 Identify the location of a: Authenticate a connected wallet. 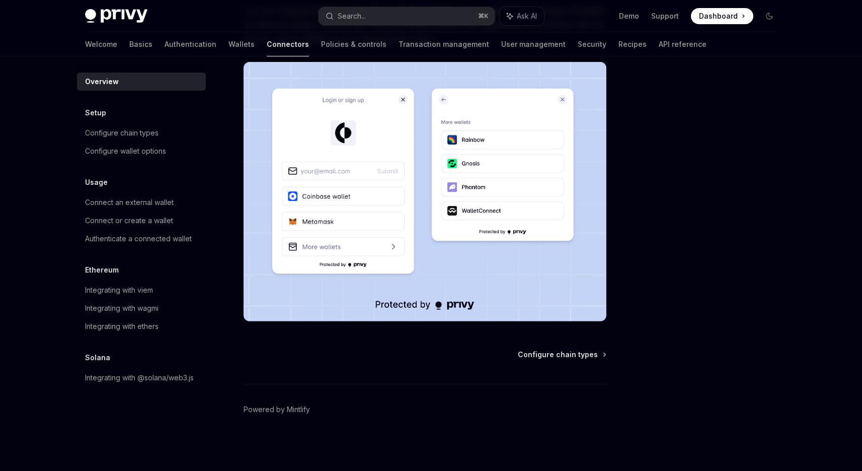
(141, 239).